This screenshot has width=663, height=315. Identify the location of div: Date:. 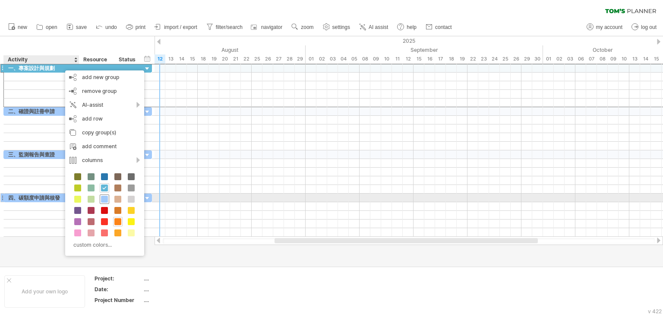
(118, 289).